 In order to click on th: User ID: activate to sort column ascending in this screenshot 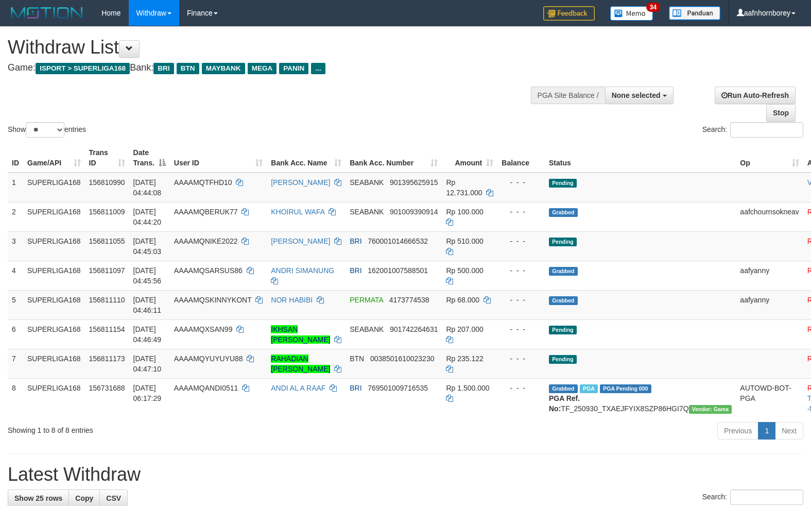, I will do `click(218, 158)`.